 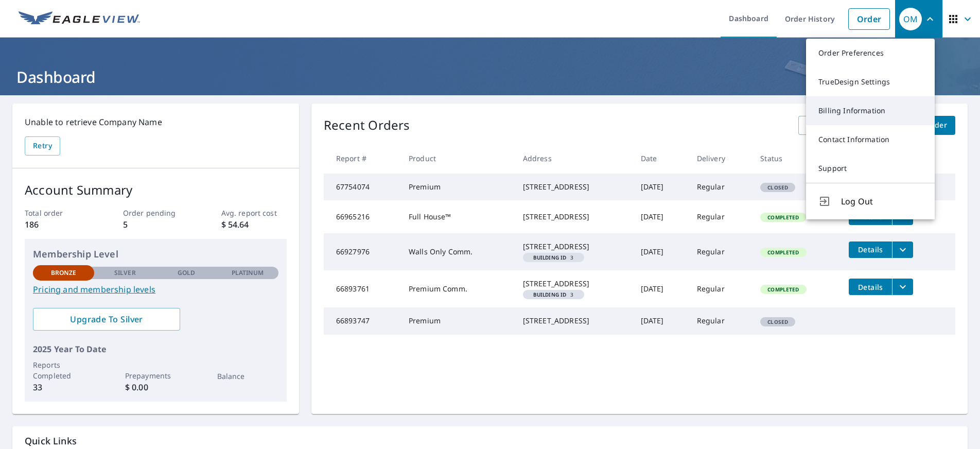 I want to click on p: 2025 Year To Date, so click(x=156, y=349).